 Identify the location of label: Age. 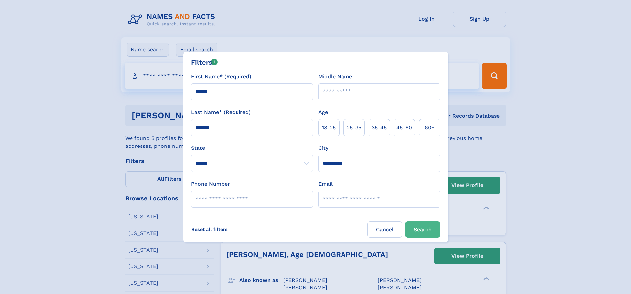
(323, 112).